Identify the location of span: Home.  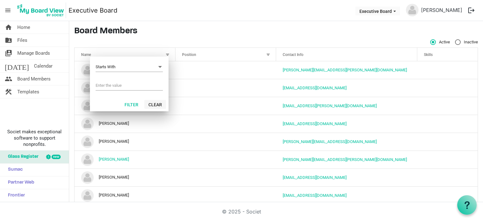
(24, 27).